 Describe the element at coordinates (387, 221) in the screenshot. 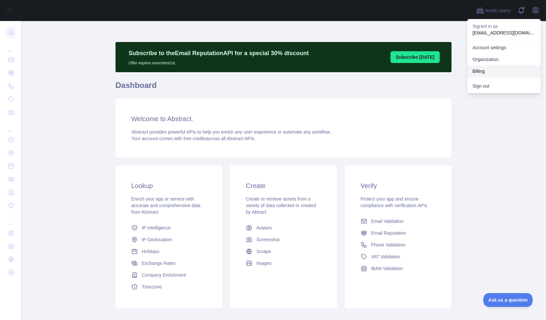

I see `span: Email Validation` at that location.